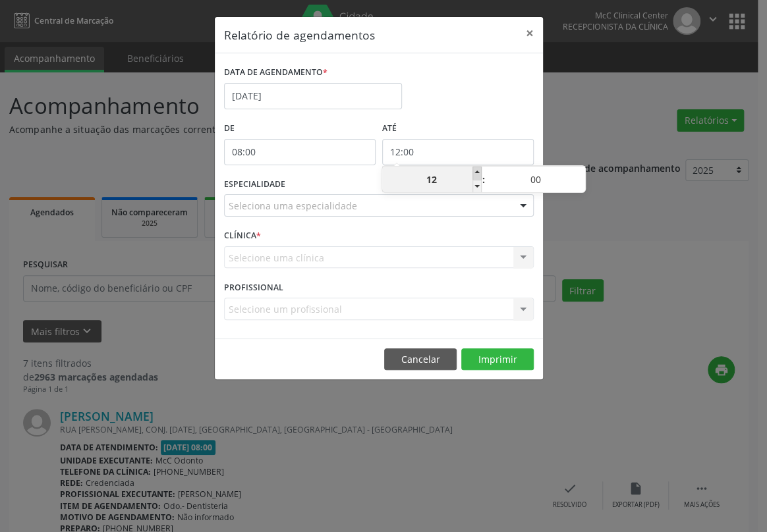 Image resolution: width=767 pixels, height=532 pixels. I want to click on label: ESPECIALIDADE, so click(254, 184).